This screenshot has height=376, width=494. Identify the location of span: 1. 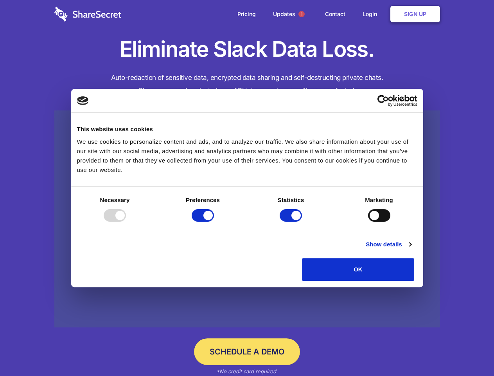
(302, 14).